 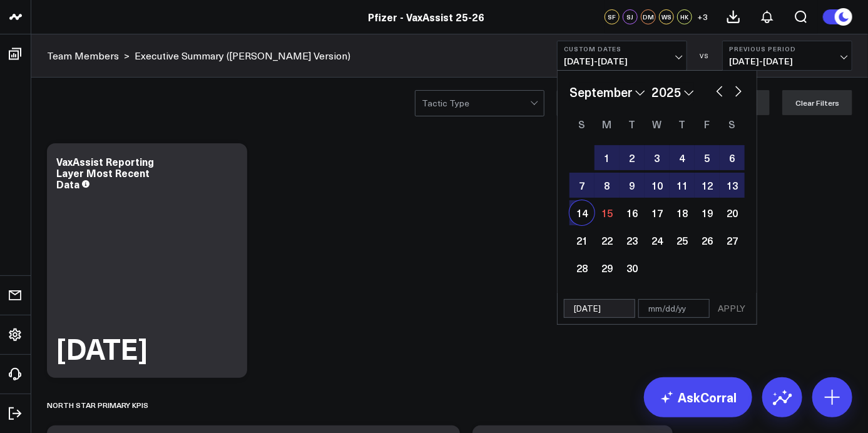 What do you see at coordinates (698, 397) in the screenshot?
I see `a: AskCorral` at bounding box center [698, 397].